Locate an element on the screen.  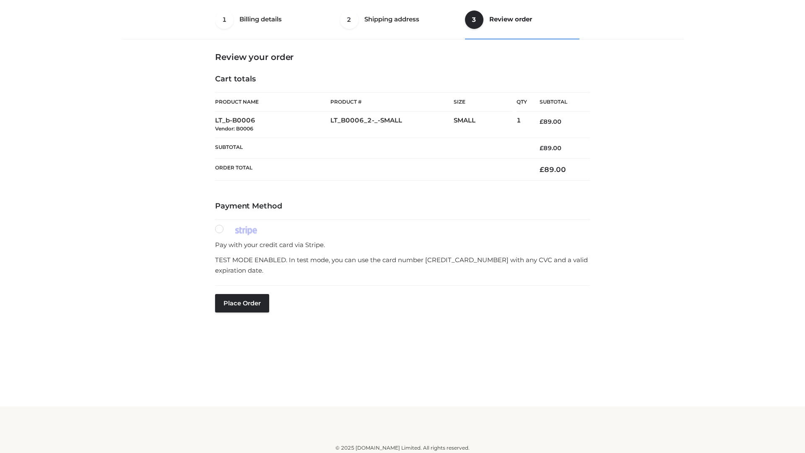
h4: Cart totals is located at coordinates (402, 79).